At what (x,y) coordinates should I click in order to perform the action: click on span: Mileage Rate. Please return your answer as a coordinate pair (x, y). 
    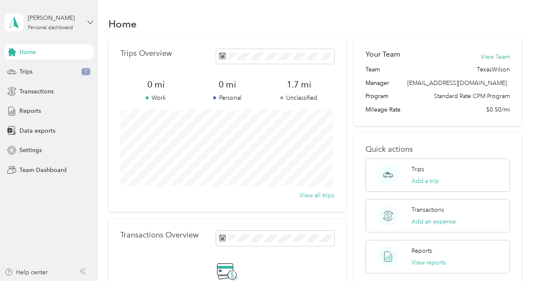
    Looking at the image, I should click on (383, 109).